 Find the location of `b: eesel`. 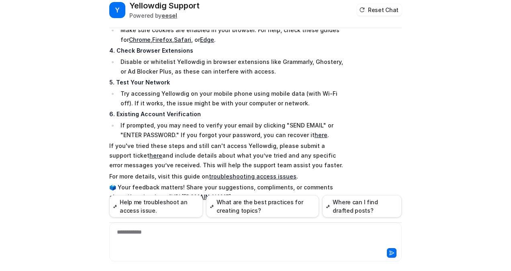

b: eesel is located at coordinates (169, 15).